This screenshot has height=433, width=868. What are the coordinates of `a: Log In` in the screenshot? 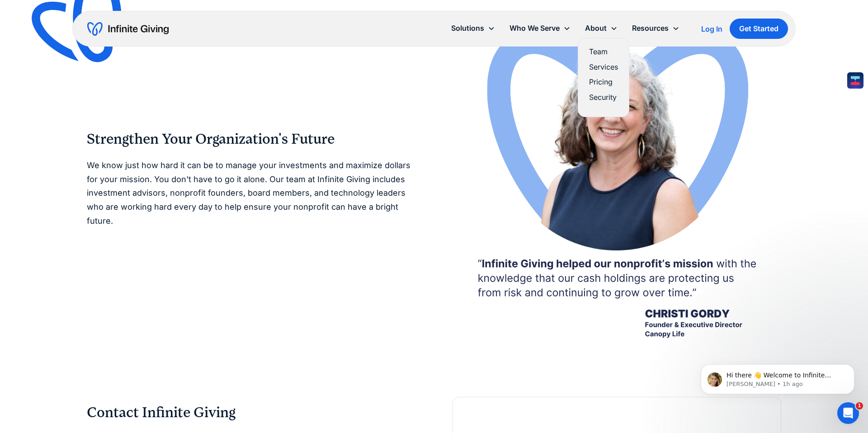 It's located at (712, 29).